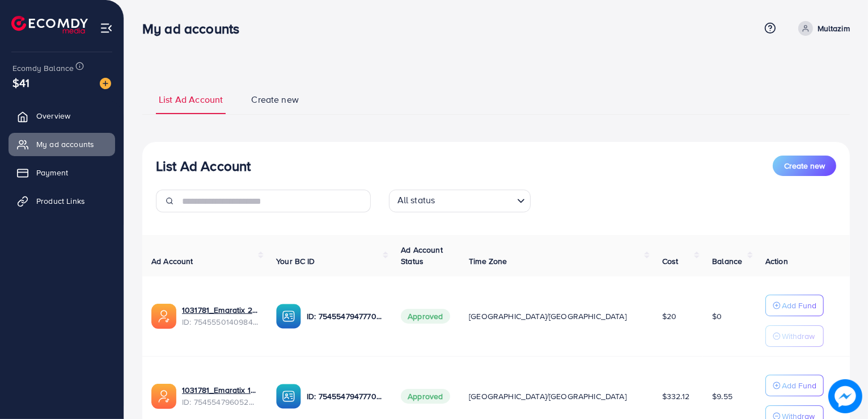 This screenshot has width=868, height=419. I want to click on span: Overview, so click(54, 116).